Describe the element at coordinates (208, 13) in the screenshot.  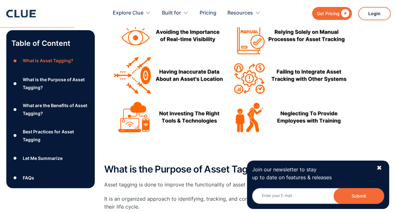
I see `a: Pricing` at that location.